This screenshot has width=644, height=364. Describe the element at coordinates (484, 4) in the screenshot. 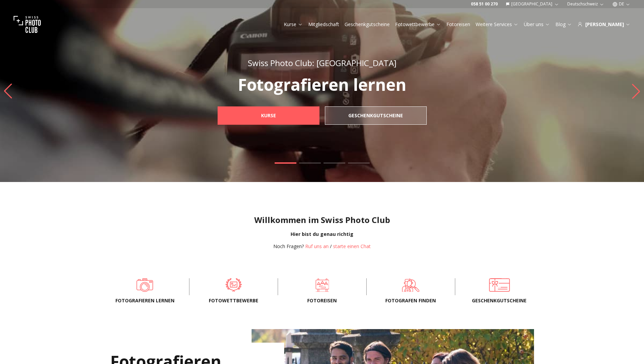

I see `a: 058 51 00 270` at that location.